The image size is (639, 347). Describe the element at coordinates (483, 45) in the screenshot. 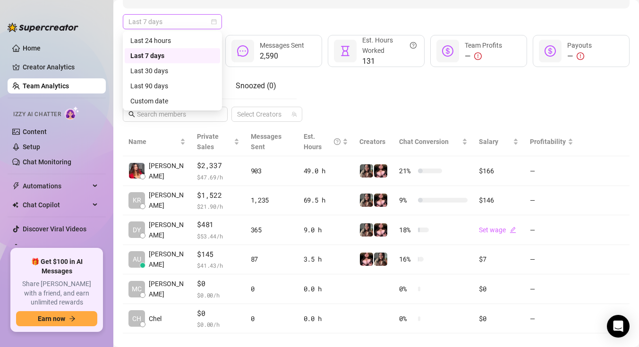

I see `span: Team Profits` at that location.